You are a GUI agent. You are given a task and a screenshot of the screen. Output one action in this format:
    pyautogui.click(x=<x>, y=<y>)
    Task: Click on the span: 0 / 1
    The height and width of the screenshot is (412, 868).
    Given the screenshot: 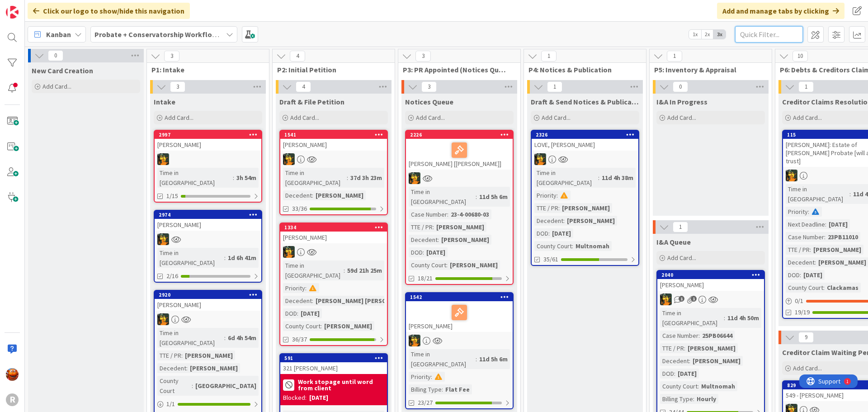 What is the action you would take?
    pyautogui.click(x=799, y=301)
    